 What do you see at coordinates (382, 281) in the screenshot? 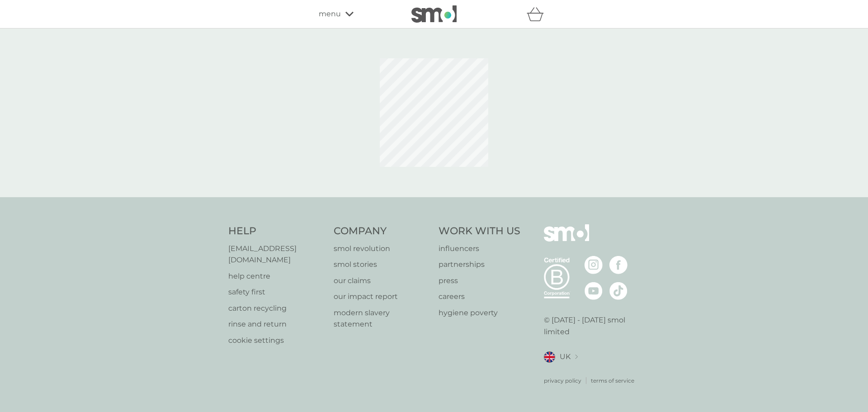
I see `p: our claims` at bounding box center [382, 281].